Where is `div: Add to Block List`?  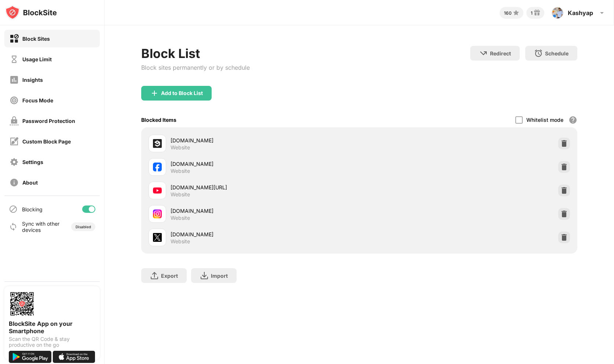 div: Add to Block List is located at coordinates (182, 93).